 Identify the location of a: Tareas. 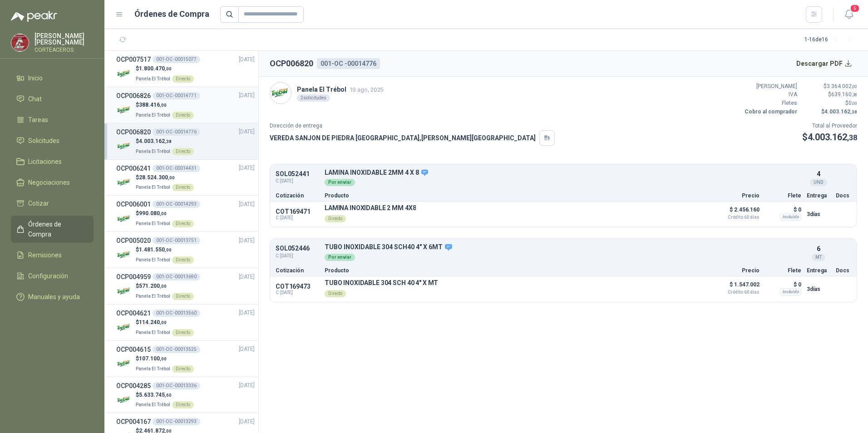
(52, 120).